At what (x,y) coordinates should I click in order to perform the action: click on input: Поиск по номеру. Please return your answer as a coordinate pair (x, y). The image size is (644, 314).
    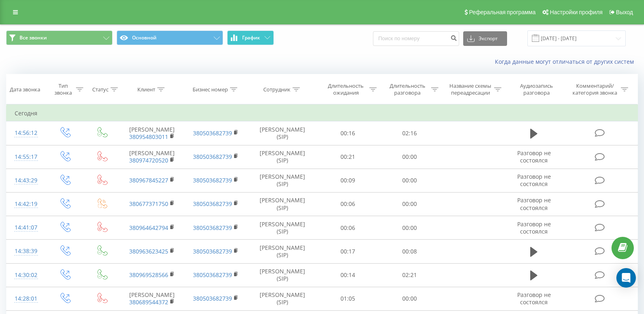
    Looking at the image, I should click on (416, 38).